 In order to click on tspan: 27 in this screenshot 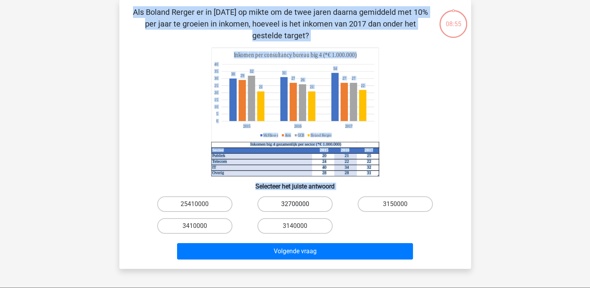, I will do `click(353, 78)`.